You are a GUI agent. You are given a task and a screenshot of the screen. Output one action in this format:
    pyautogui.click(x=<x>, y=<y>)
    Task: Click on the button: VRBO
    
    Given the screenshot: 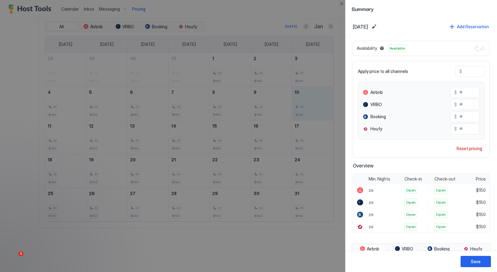 What is the action you would take?
    pyautogui.click(x=404, y=249)
    